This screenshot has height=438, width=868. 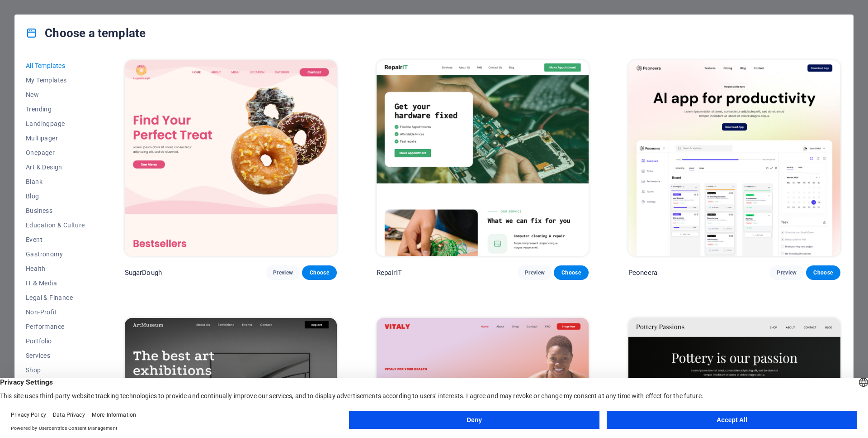 What do you see at coordinates (734, 158) in the screenshot?
I see `img: Peoneera` at bounding box center [734, 158].